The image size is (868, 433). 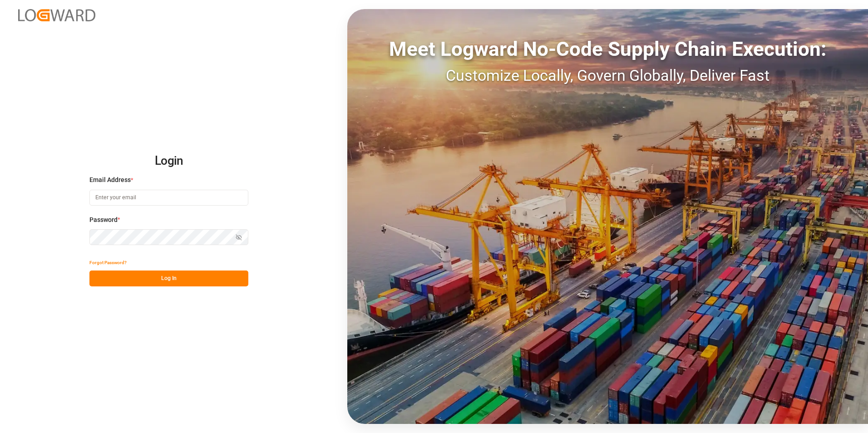 What do you see at coordinates (169, 197) in the screenshot?
I see `input: Enter your email` at bounding box center [169, 197].